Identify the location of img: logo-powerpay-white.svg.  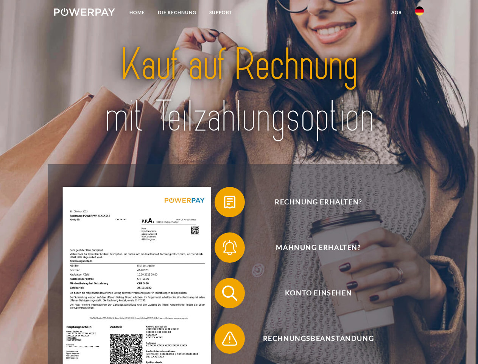
(84, 12).